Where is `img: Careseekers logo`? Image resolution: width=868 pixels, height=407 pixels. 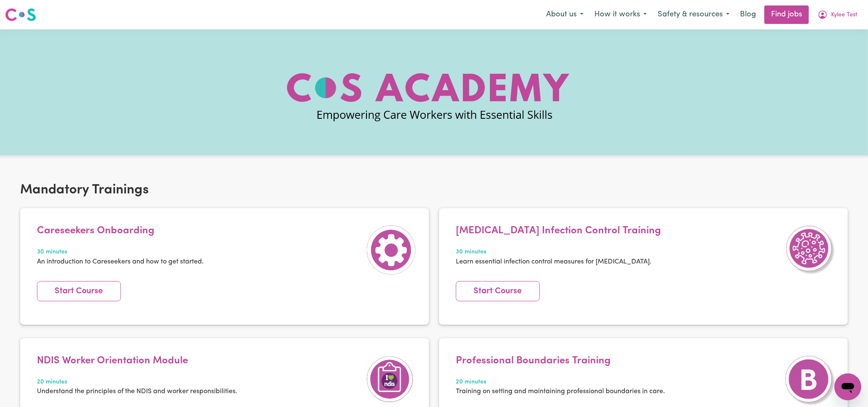
img: Careseekers logo is located at coordinates (20, 14).